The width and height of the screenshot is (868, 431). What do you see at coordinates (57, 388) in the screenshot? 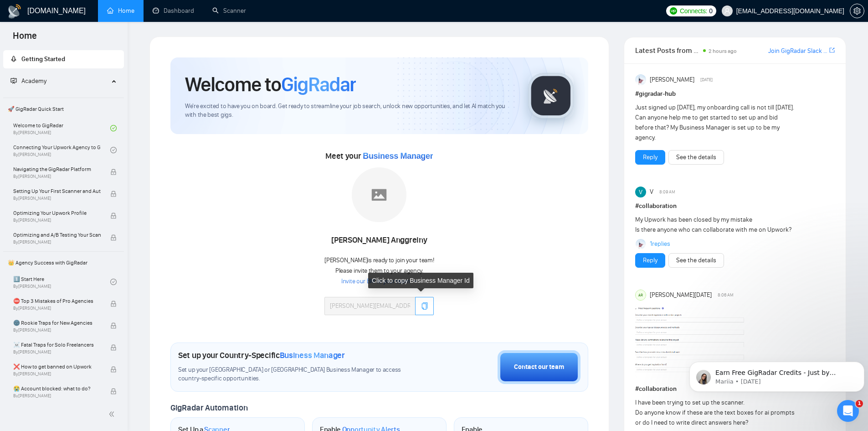
I see `span: 😭 Account blocked: what to do?` at bounding box center [57, 388].